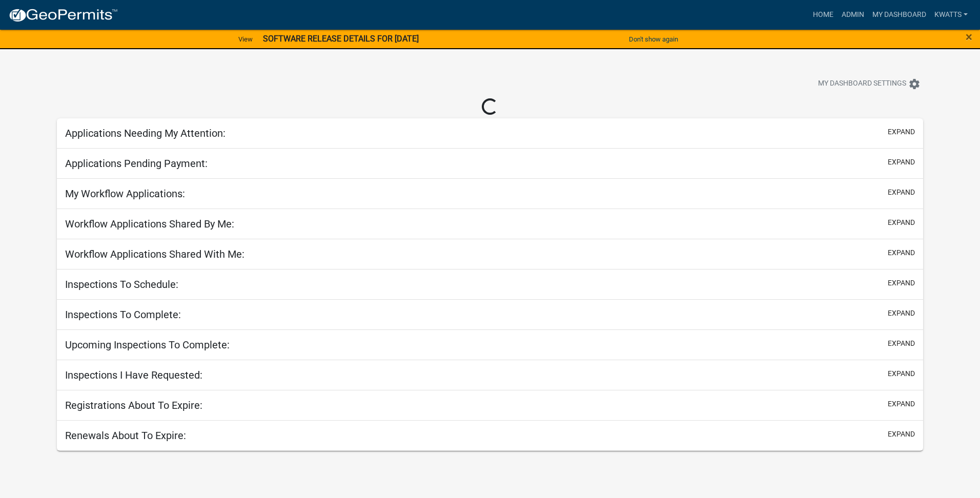  What do you see at coordinates (654, 39) in the screenshot?
I see `button: Don't show again` at bounding box center [654, 39].